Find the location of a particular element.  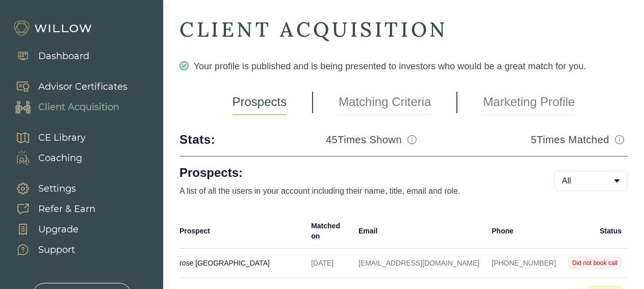

div: Upgrade is located at coordinates (58, 230).